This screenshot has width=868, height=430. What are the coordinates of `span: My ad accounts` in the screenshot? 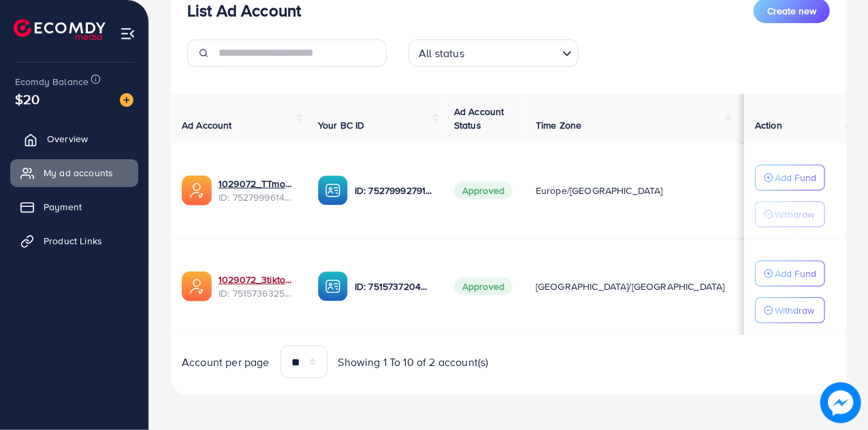 It's located at (78, 173).